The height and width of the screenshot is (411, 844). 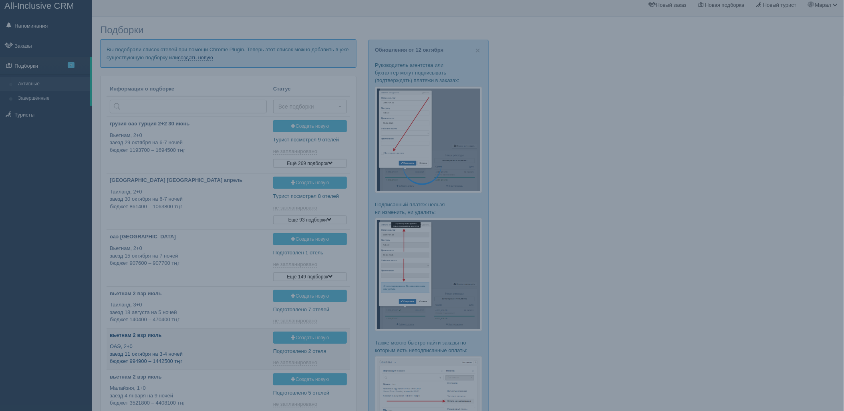 I want to click on a: грузия оаэ турция 2+2 30 июнь Вьетнам, 2+0заезд 29 октября на 6-7 ночейбюджет 1193700 – 1694500 тңг, so click(x=188, y=139).